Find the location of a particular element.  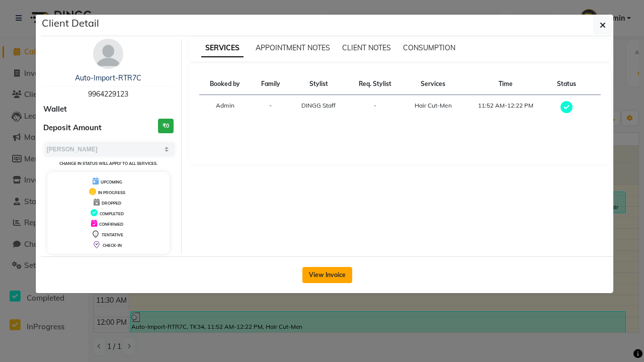

th: Stylist is located at coordinates (318, 84).